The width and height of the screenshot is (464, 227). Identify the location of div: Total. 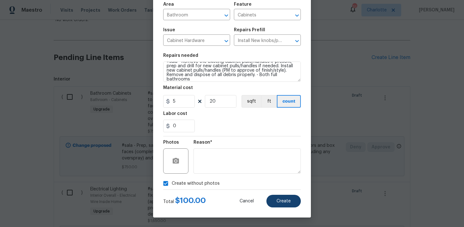
(184, 201).